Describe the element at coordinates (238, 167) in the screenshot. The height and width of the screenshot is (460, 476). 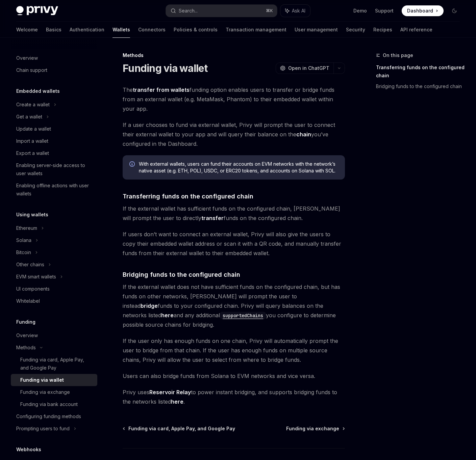
I see `span: With external wallets, users can fund their accounts on EVM networks with the network’s native as...` at that location.